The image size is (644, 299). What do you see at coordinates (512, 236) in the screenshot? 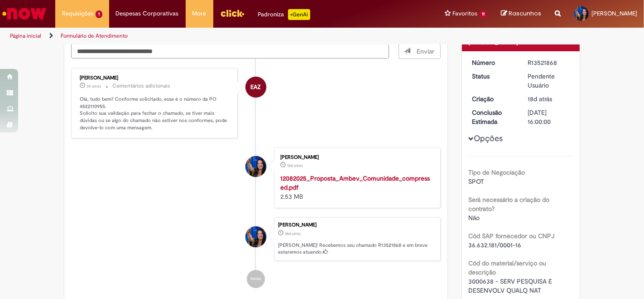
I see `b: Cód SAP fornecedor ou CNPJ` at bounding box center [512, 236].